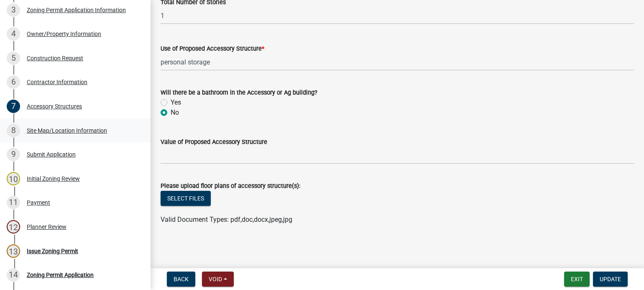 The image size is (644, 290). Describe the element at coordinates (14, 10) in the screenshot. I see `div: 3` at that location.